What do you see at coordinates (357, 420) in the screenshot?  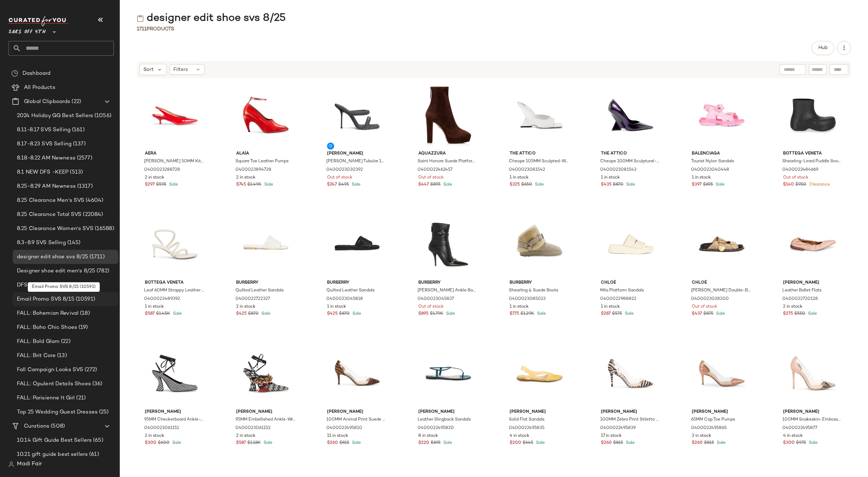 I see `span: 100MM Animal Print Suede Stiletto Pumps` at bounding box center [357, 420].